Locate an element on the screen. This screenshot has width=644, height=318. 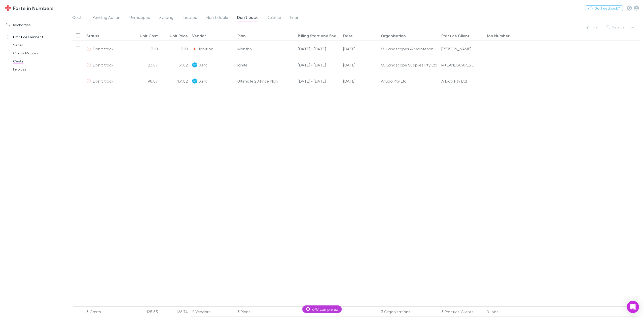
span: Error is located at coordinates (294, 18).